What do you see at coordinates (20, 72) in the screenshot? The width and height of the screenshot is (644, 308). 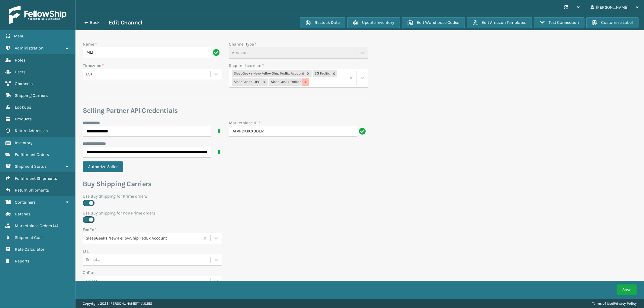 I see `span: Users` at bounding box center [20, 72].